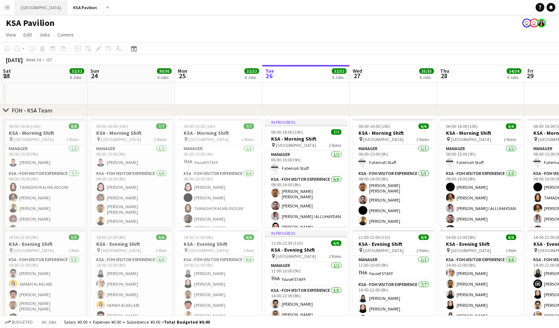 The width and height of the screenshot is (559, 328). Describe the element at coordinates (33, 60) in the screenshot. I see `span: Week 34` at that location.